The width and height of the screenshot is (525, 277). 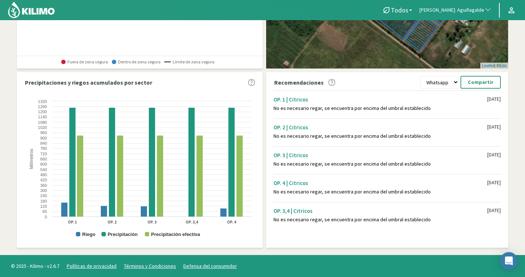 What do you see at coordinates (44, 170) in the screenshot?
I see `text: 540` at bounding box center [44, 170].